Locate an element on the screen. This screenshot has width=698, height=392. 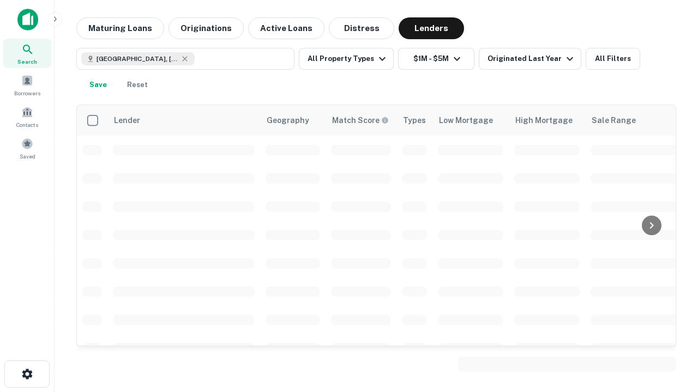
th: Sale Range is located at coordinates (634, 120).